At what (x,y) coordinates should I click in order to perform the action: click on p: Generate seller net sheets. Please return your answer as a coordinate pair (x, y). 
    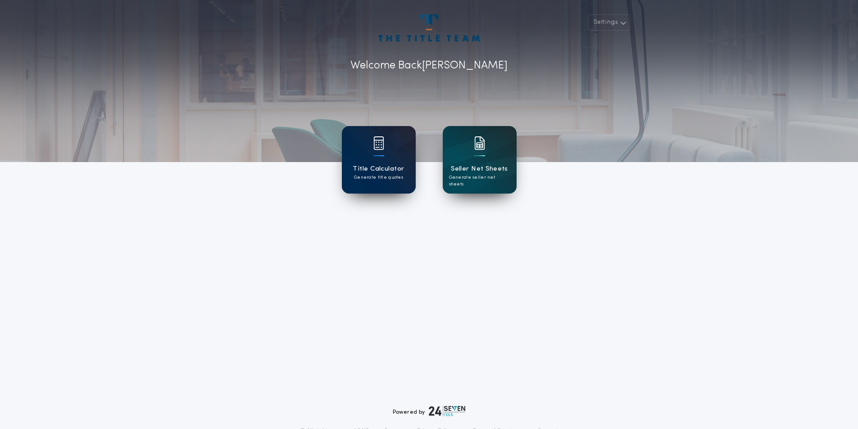
    Looking at the image, I should click on (480, 181).